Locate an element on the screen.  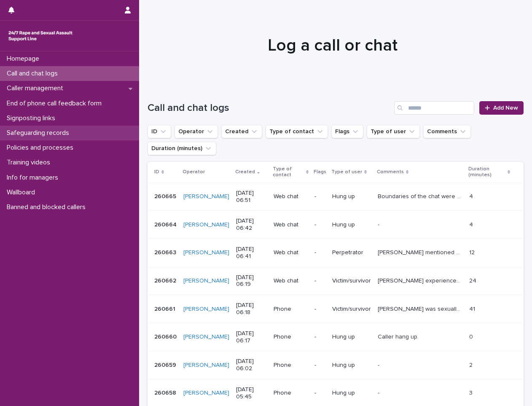
p: Operator is located at coordinates (194, 172).